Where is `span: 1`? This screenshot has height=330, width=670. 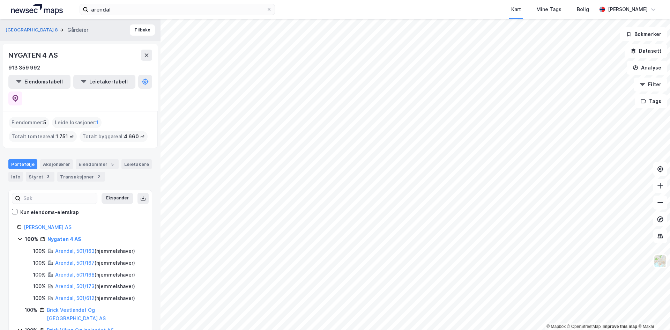 span: 1 is located at coordinates (97, 122).